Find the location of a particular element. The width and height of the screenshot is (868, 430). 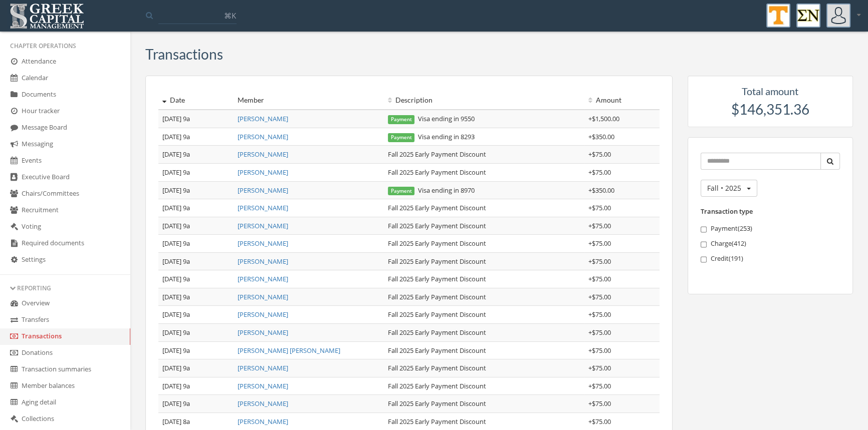

span: Visa ending in 8293 is located at coordinates (431, 137).